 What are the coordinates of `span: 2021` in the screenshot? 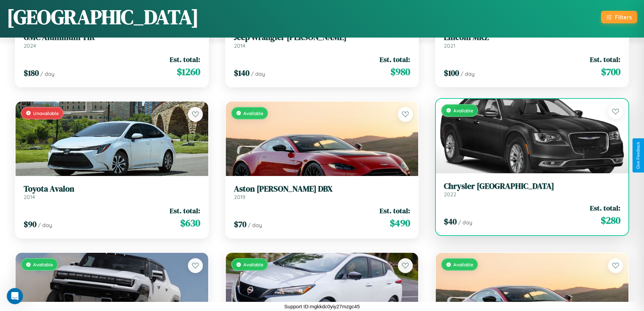 It's located at (450, 46).